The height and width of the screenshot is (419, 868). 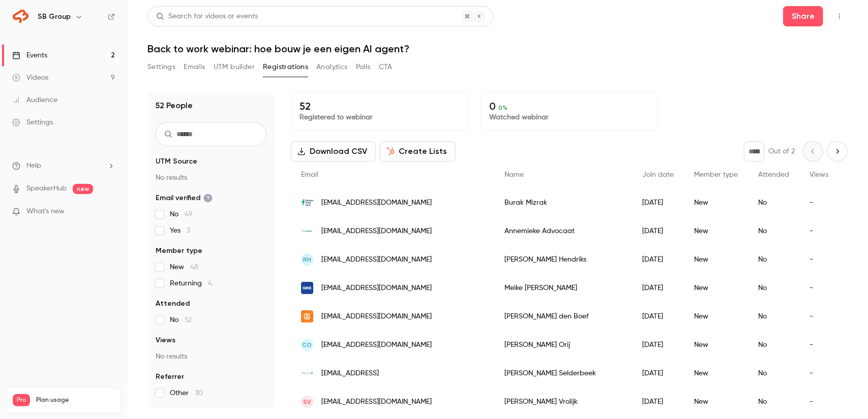 What do you see at coordinates (189, 214) in the screenshot?
I see `span: 49` at bounding box center [189, 214].